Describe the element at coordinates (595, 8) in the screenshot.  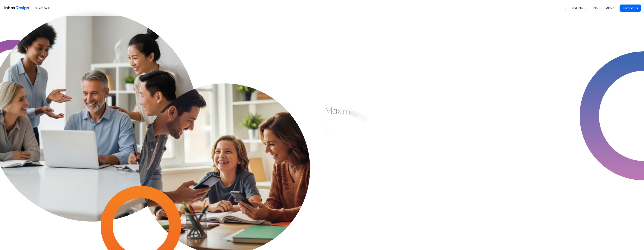
I see `span: Help` at that location.